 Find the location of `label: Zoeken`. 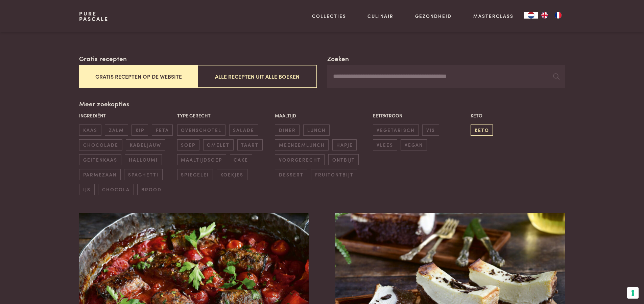

label: Zoeken is located at coordinates (338, 58).